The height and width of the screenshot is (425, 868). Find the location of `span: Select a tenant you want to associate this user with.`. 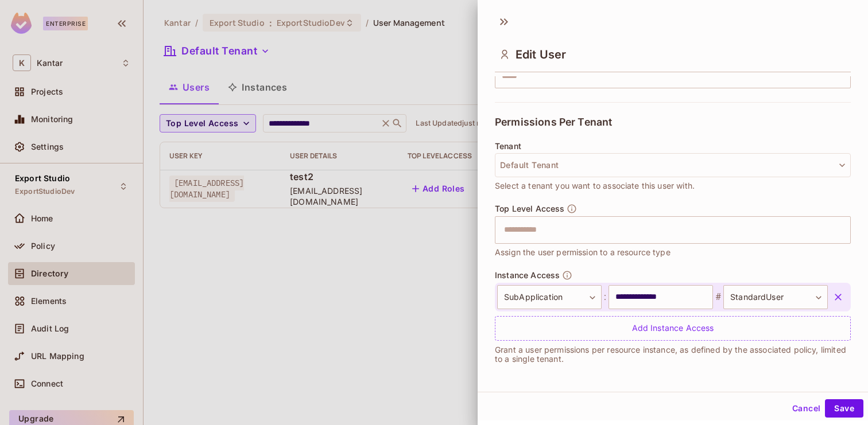

span: Select a tenant you want to associate this user with. is located at coordinates (595, 186).